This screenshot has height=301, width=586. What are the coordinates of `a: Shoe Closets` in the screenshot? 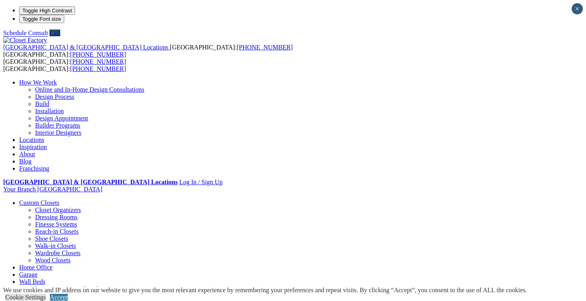 It's located at (51, 239).